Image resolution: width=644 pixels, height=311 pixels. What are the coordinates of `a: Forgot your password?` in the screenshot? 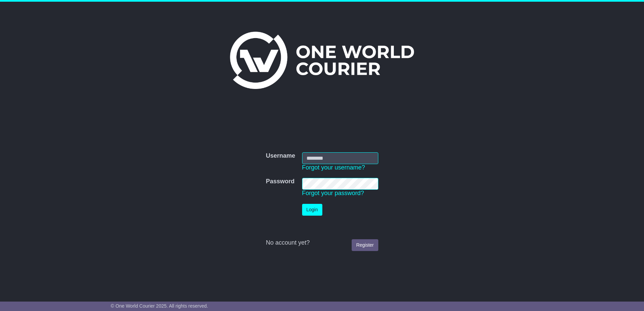 It's located at (333, 193).